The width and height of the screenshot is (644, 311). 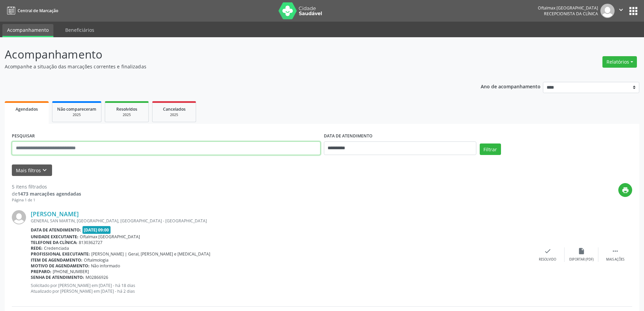 I want to click on p: Acompanhamento, so click(x=227, y=54).